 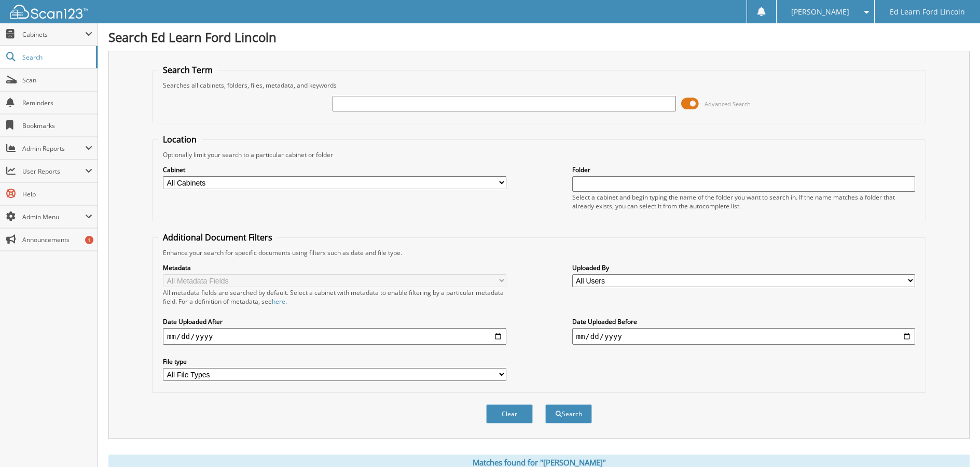 What do you see at coordinates (53, 34) in the screenshot?
I see `span: Cabinets` at bounding box center [53, 34].